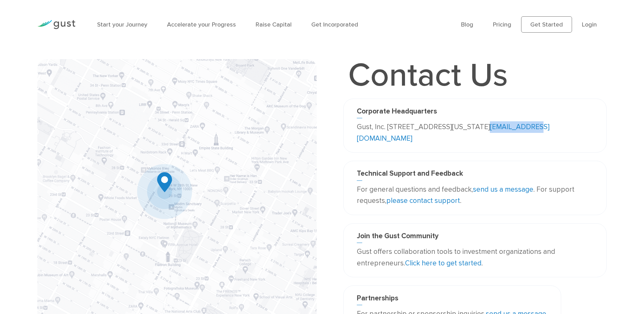  I want to click on h3: Partnerships, so click(452, 299).